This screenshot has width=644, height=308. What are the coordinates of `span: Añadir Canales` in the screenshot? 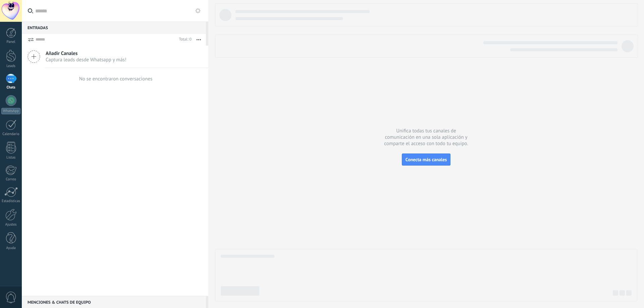 It's located at (86, 53).